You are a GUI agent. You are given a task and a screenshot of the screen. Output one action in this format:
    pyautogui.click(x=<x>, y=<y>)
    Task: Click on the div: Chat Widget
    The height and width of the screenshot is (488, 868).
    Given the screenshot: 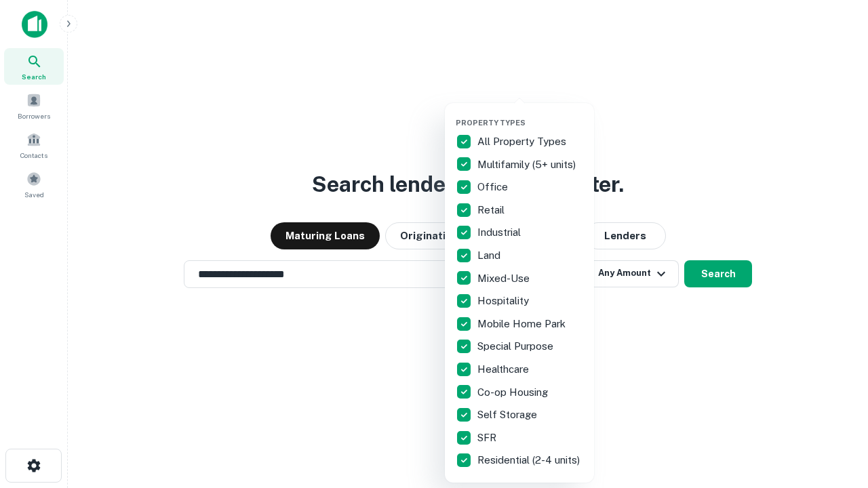 What is the action you would take?
    pyautogui.click(x=834, y=412)
    